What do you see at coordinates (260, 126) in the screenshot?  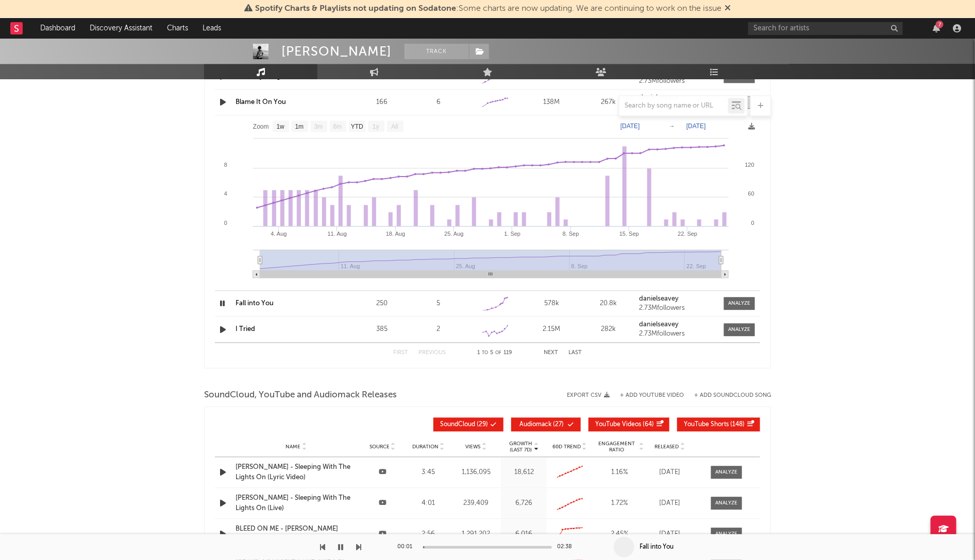 I see `text: Zoom` at bounding box center [260, 126].